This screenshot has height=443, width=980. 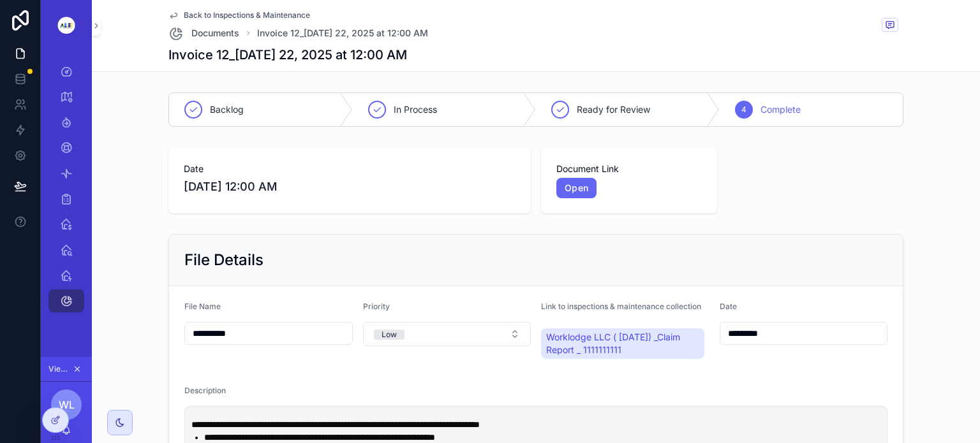 I want to click on span: Complete, so click(x=780, y=110).